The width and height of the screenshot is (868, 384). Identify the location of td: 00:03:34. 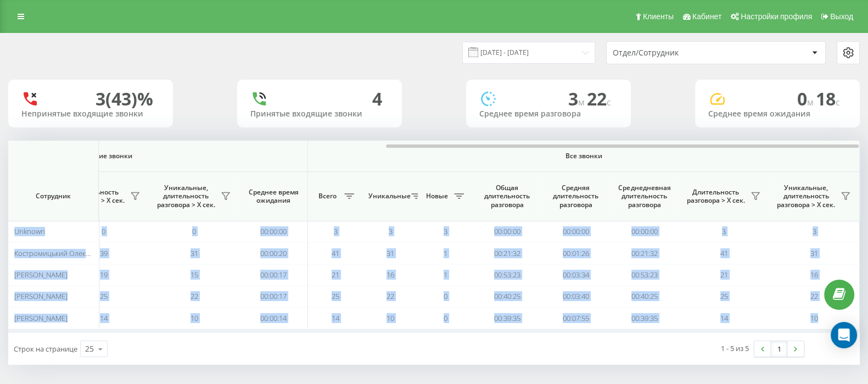
(576, 275).